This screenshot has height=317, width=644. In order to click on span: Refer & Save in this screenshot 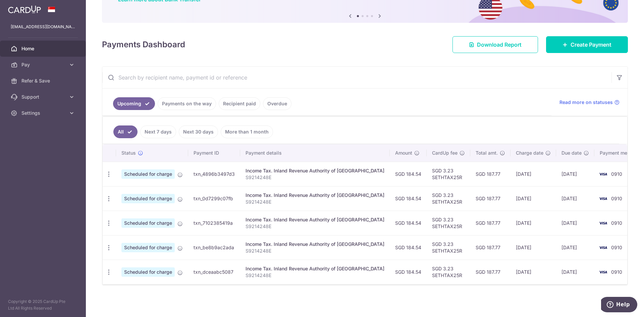, I will do `click(43, 81)`.